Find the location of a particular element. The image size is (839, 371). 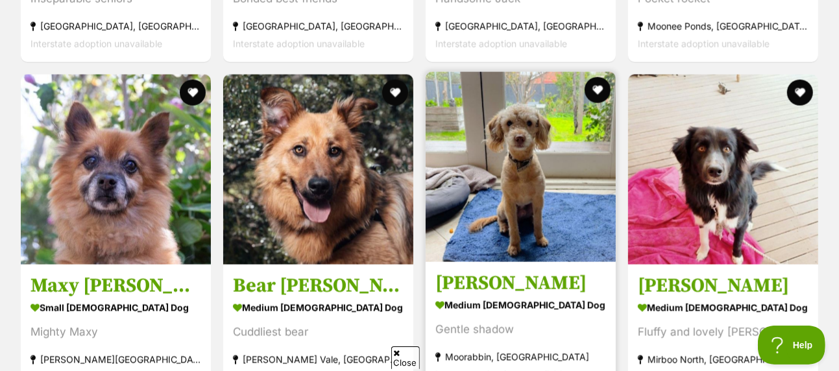

div: Mighty Maxy is located at coordinates (115, 333).